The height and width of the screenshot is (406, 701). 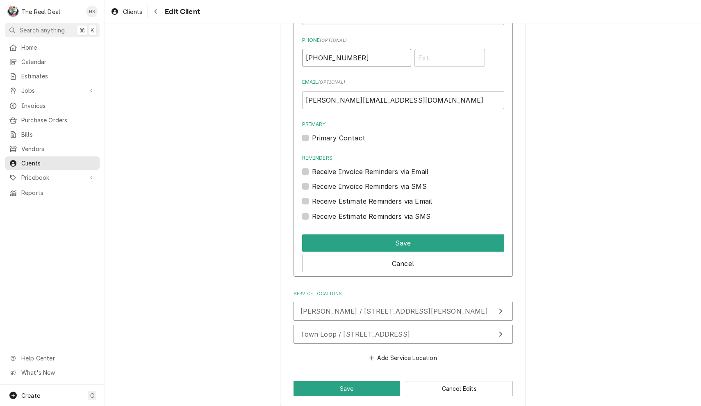 I want to click on a: Bills, so click(x=52, y=134).